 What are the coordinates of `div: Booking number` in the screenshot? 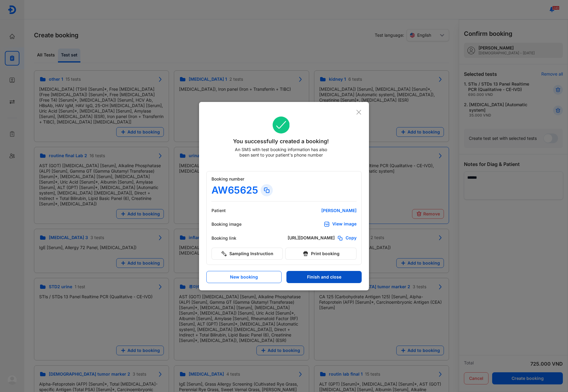 It's located at (284, 179).